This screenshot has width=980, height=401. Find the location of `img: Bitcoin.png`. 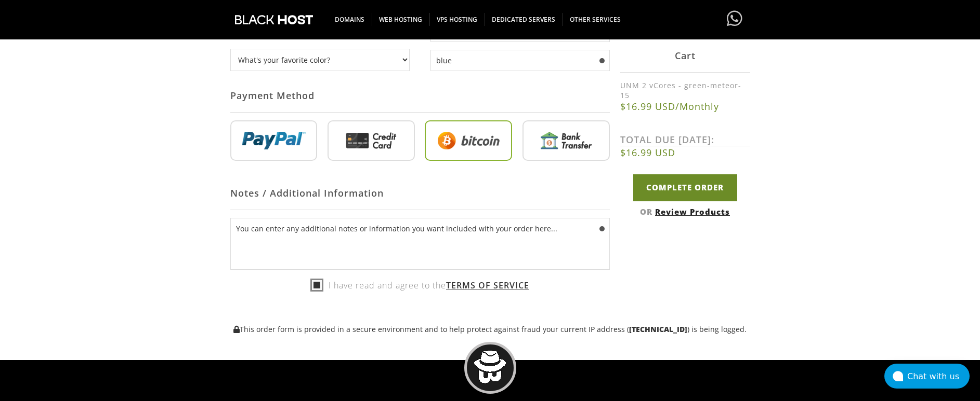

img: Bitcoin.png is located at coordinates (468, 141).